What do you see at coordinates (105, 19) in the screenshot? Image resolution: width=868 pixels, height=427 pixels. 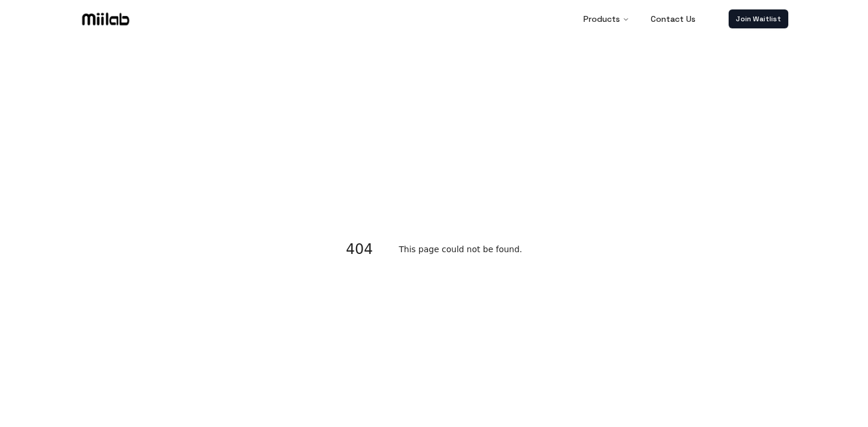 I see `img: Logo` at bounding box center [105, 19].